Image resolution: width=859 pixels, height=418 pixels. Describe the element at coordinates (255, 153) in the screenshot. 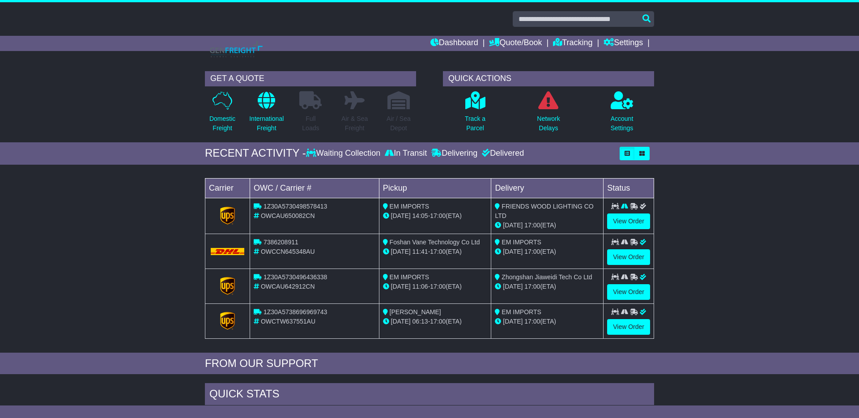

I see `div: RECENT ACTIVITY -` at that location.